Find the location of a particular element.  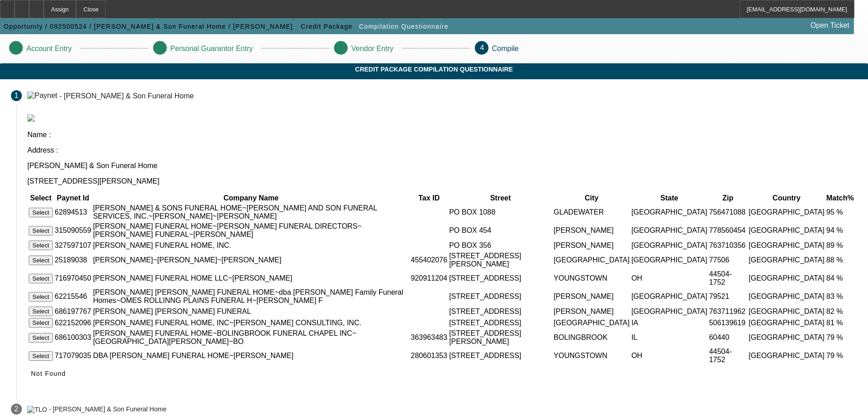

th: Zip is located at coordinates (728, 198).